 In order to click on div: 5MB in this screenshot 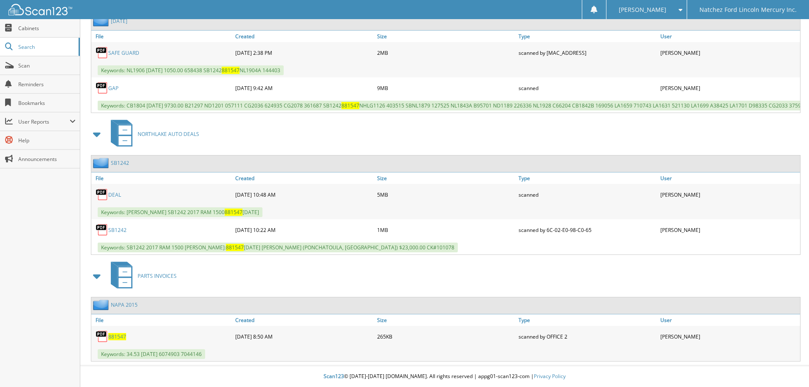, I will do `click(446, 194)`.